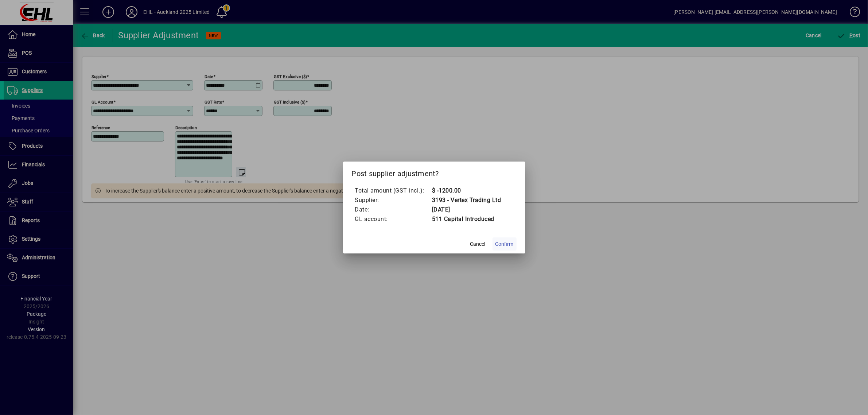  I want to click on button: Confirm, so click(505, 244).